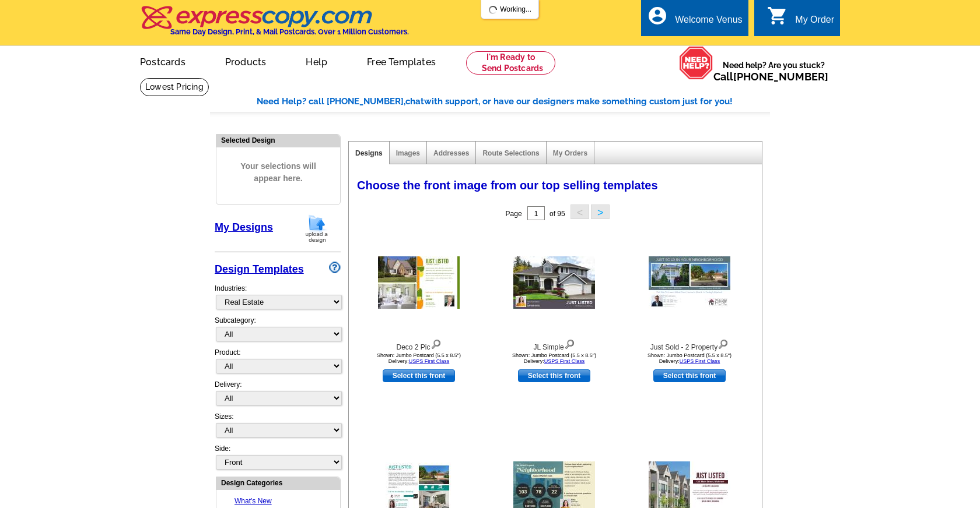 This screenshot has height=508, width=980. Describe the element at coordinates (244, 228) in the screenshot. I see `a: My Designs` at that location.